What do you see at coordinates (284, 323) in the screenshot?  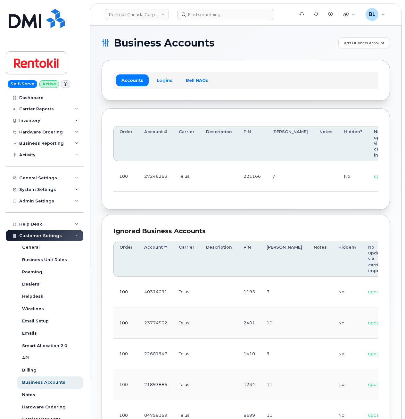 I see `td: 10` at bounding box center [284, 323].